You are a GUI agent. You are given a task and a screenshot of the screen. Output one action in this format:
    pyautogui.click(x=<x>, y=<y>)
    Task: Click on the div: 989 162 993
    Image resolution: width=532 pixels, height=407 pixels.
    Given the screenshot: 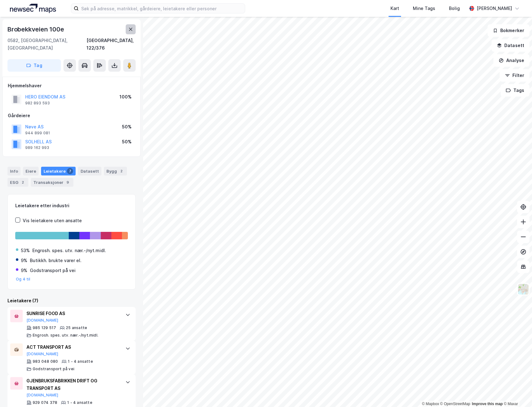 What is the action you would take?
    pyautogui.click(x=37, y=148)
    